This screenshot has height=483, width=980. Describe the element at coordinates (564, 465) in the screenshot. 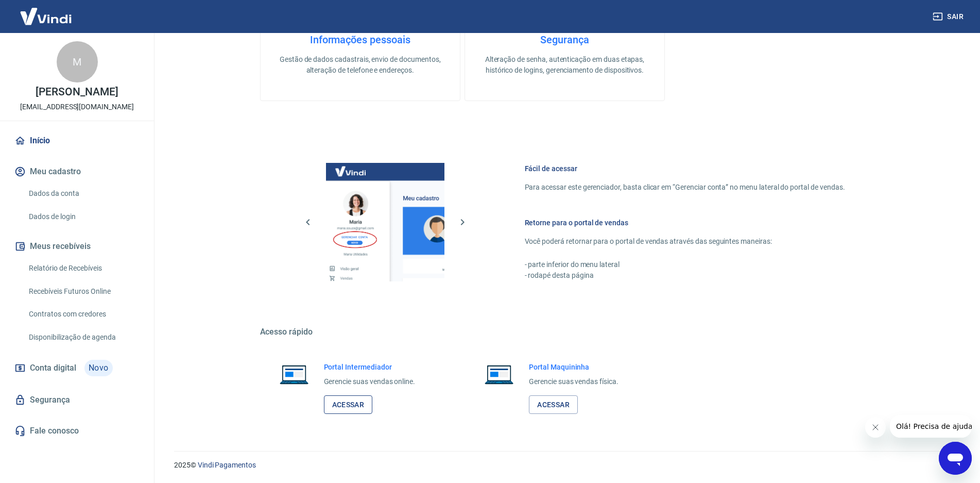

I see `p: 2025 ©` at that location.